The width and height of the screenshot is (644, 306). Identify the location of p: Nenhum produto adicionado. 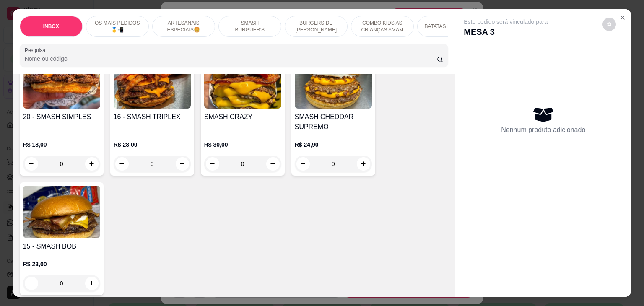
(543, 130).